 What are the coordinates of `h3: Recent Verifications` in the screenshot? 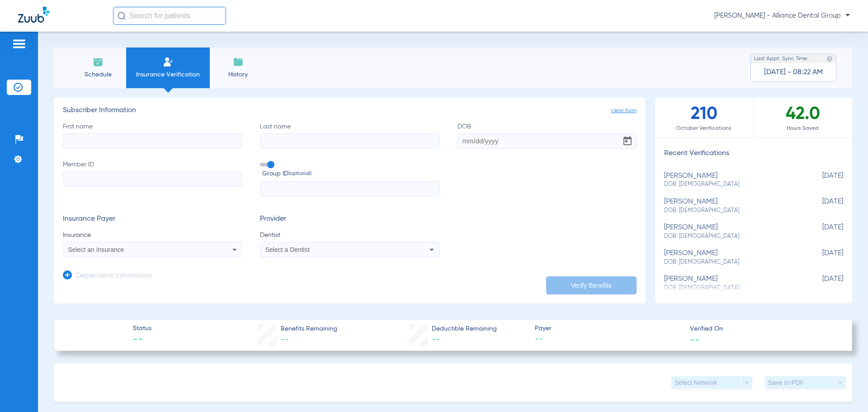 It's located at (754, 154).